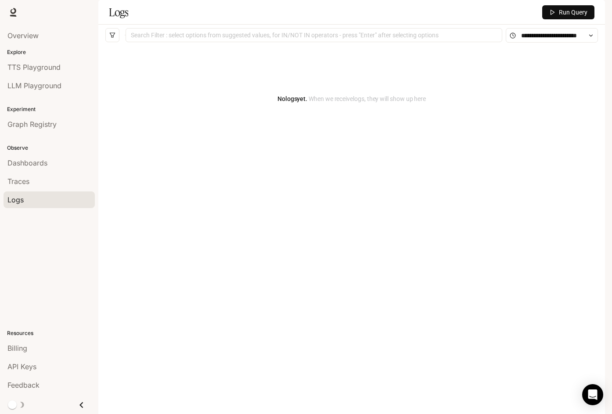 The width and height of the screenshot is (612, 414). I want to click on div: 打开 Intercom Messenger, so click(593, 395).